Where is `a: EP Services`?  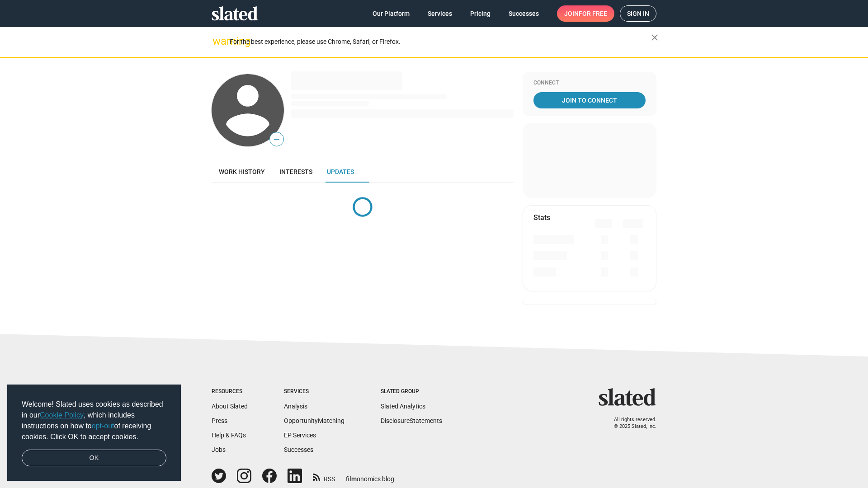
a: EP Services is located at coordinates (300, 435).